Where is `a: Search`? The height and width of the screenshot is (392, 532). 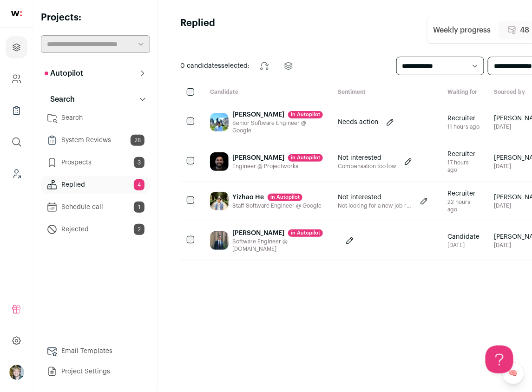
a: Search is located at coordinates (95, 118).